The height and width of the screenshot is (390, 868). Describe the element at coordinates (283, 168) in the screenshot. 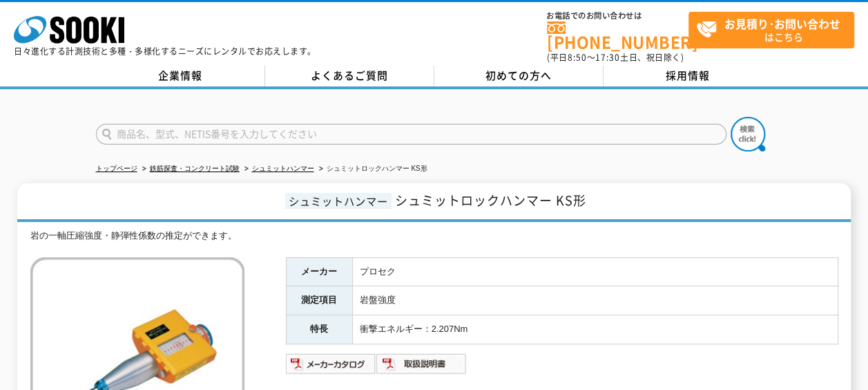

I see `a: シュミットハンマー` at that location.